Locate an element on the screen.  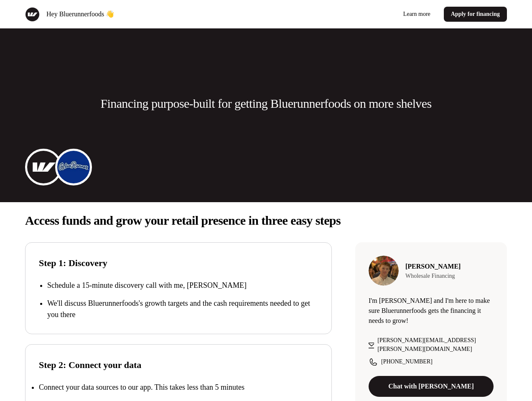
p: Connect your data sources to our app. This takes less than 5 minutes is located at coordinates (141, 387).